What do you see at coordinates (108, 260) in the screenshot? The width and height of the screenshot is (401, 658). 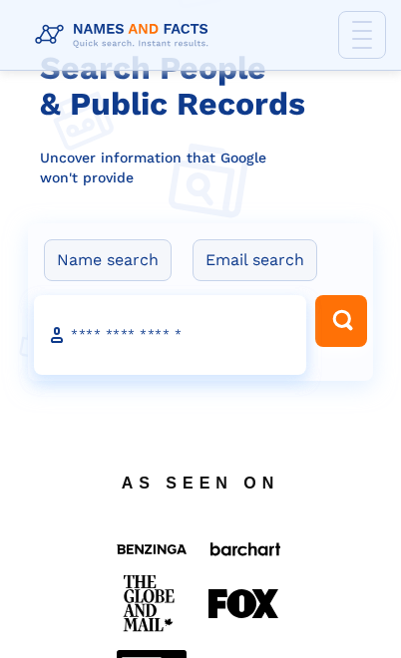 I see `label: Name search` at bounding box center [108, 260].